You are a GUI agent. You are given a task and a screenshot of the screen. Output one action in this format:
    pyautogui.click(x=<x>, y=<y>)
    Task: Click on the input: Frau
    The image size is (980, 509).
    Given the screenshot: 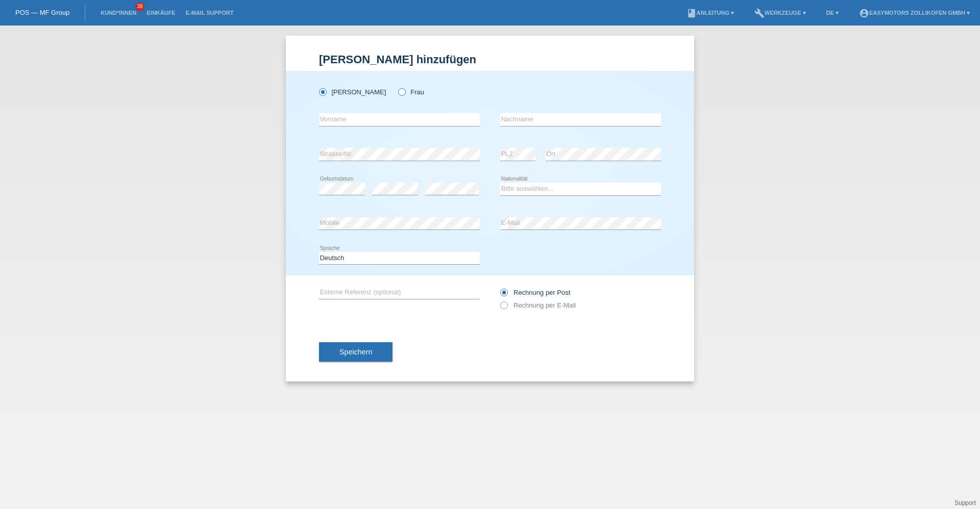 What is the action you would take?
    pyautogui.click(x=401, y=91)
    